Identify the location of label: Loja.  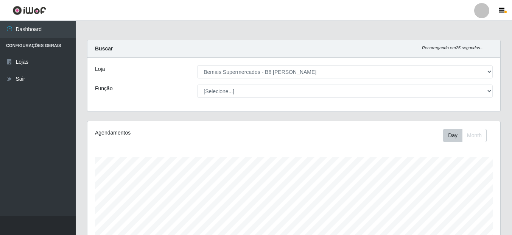
(100, 69).